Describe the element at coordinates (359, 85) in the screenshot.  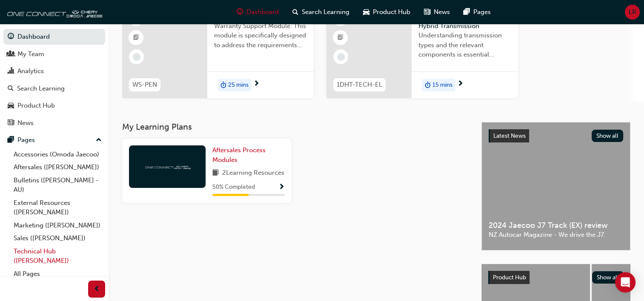
I see `span: 1DHT-TECH-EL` at that location.